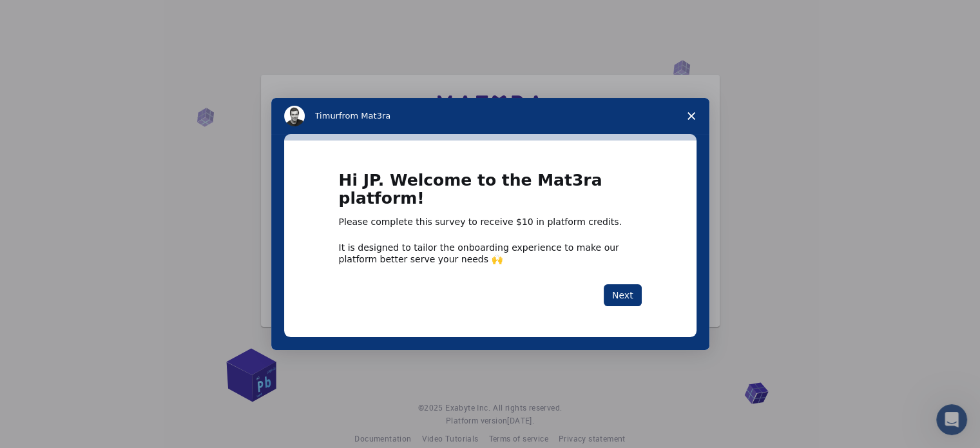  Describe the element at coordinates (490, 222) in the screenshot. I see `div: Please complete this survey to receive $10 in platform credits.` at that location.